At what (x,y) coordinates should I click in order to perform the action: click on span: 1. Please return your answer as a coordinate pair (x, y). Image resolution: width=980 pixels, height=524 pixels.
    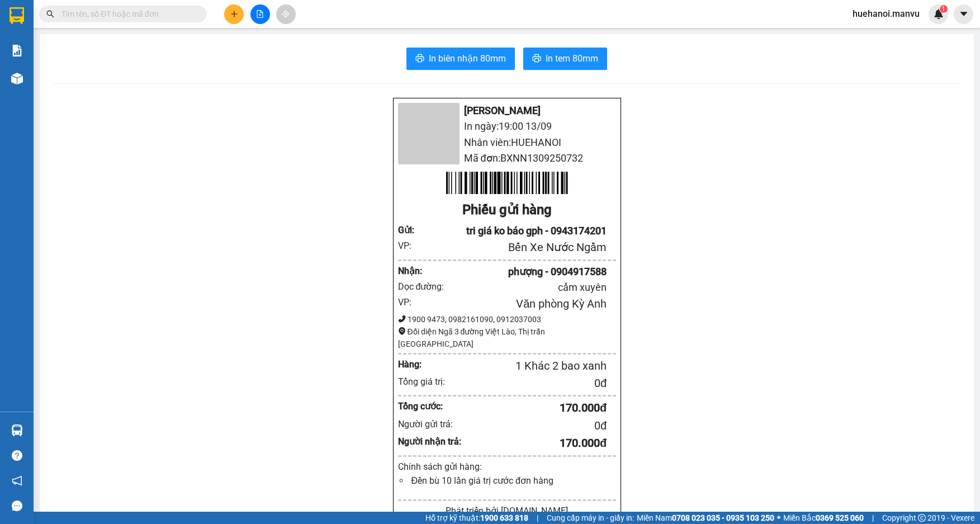
    Looking at the image, I should click on (943, 9).